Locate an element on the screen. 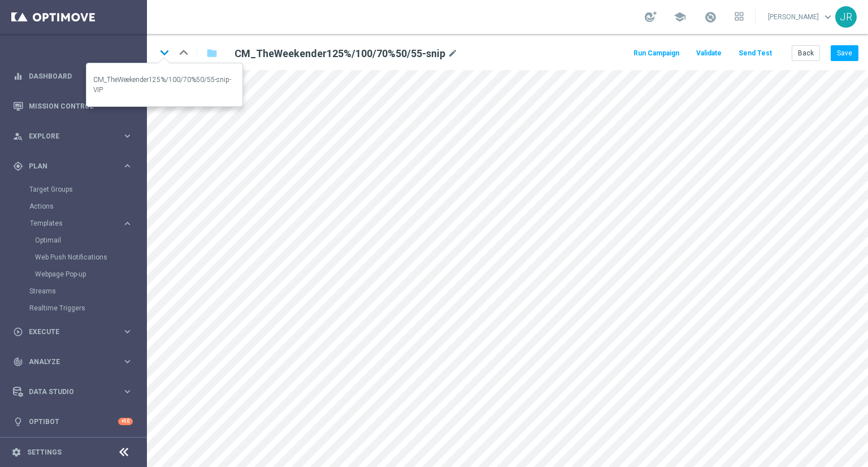 Image resolution: width=868 pixels, height=467 pixels. a: Mission Control is located at coordinates (81, 106).